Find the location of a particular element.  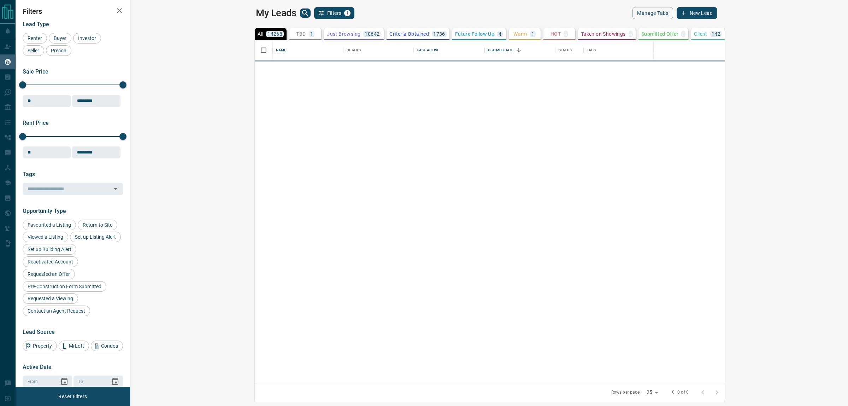

button: Sort is located at coordinates (519, 50).